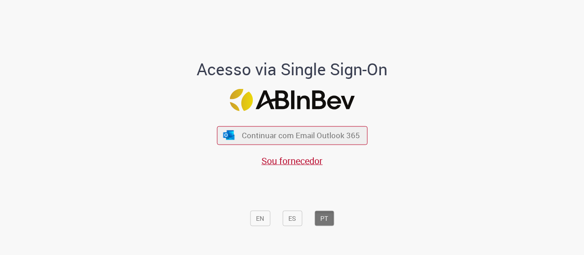  What do you see at coordinates (292, 218) in the screenshot?
I see `button: ES` at bounding box center [292, 218].